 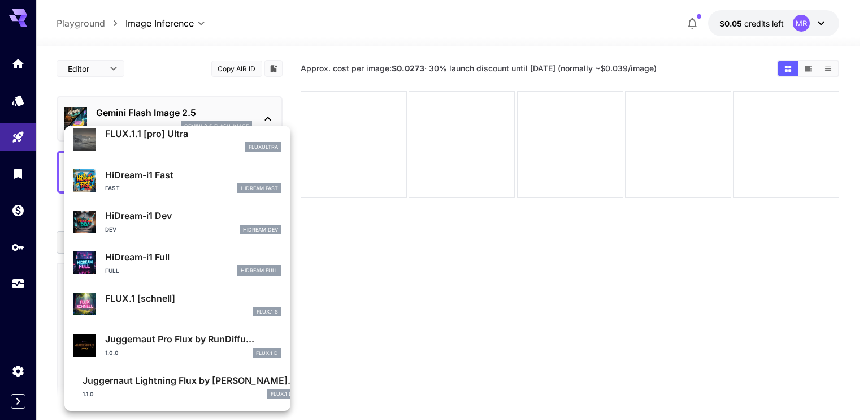 What do you see at coordinates (178, 139) in the screenshot?
I see `div: FLUX.1.1 [pro] Ultrafluxultra` at bounding box center [178, 139].